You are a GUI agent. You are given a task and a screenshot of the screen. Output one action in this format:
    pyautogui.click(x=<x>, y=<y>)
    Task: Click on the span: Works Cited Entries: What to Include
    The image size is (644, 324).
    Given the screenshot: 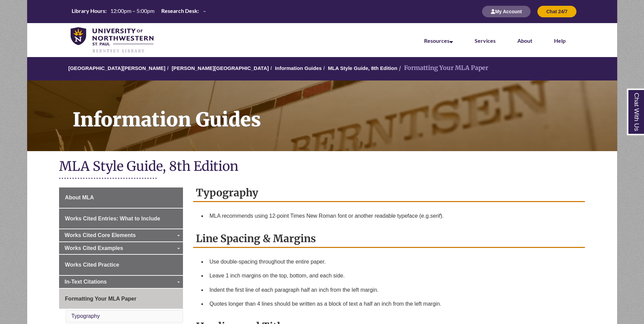 What is the action you would take?
    pyautogui.click(x=113, y=218)
    